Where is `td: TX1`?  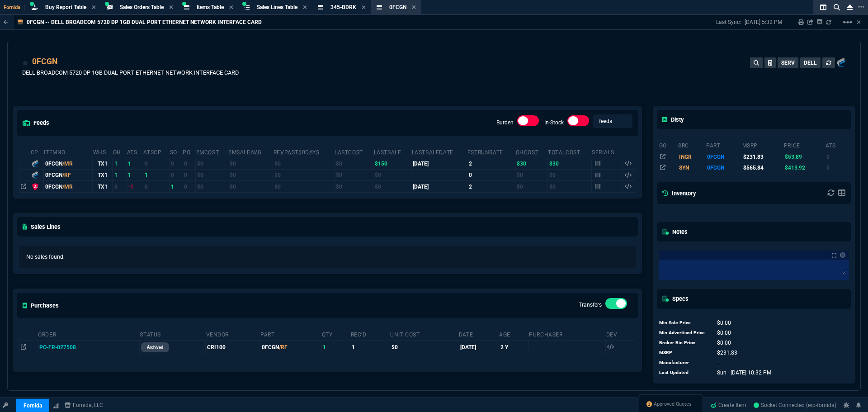 td: TX1 is located at coordinates (103, 174).